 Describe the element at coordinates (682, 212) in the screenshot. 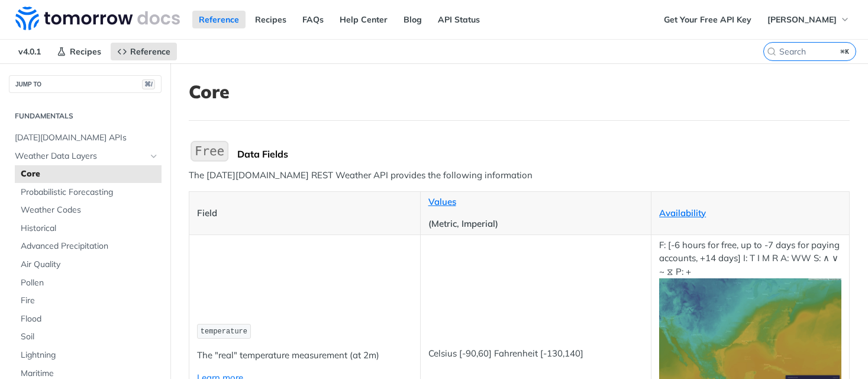

I see `a: Availability` at that location.